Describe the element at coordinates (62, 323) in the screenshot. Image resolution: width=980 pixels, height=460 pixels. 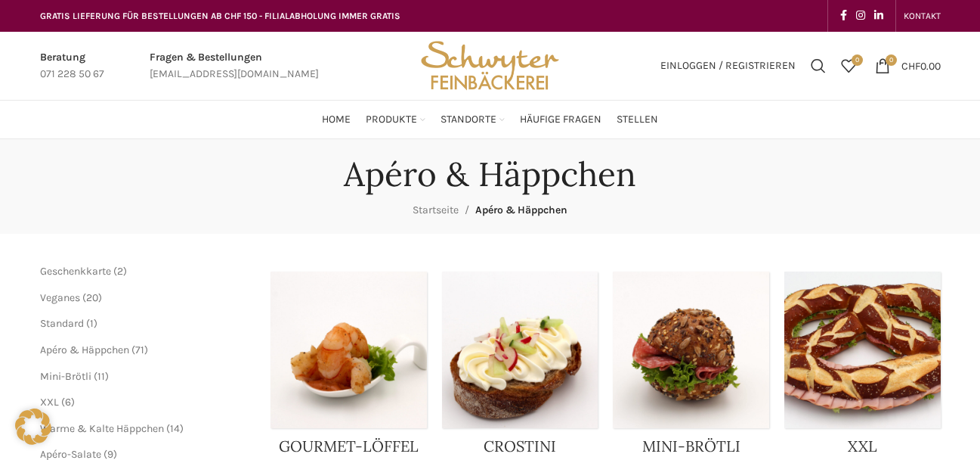
I see `a: Standard` at that location.